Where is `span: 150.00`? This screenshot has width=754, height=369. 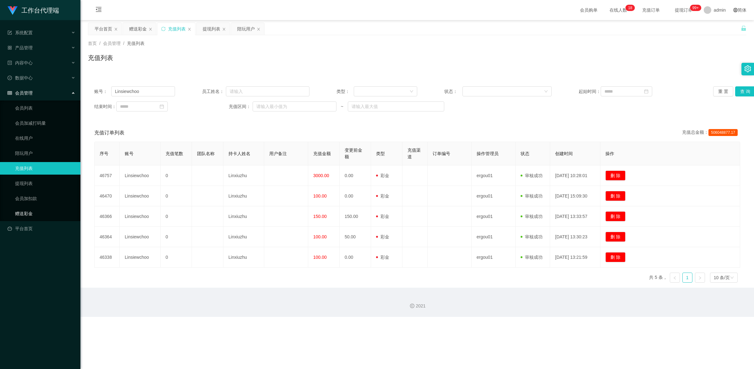
span: 150.00 is located at coordinates (320, 217).